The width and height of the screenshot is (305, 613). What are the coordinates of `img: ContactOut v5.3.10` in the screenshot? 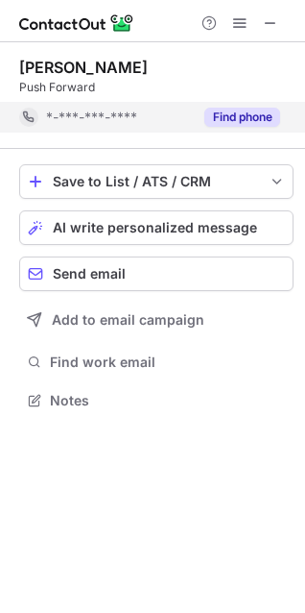 It's located at (77, 23).